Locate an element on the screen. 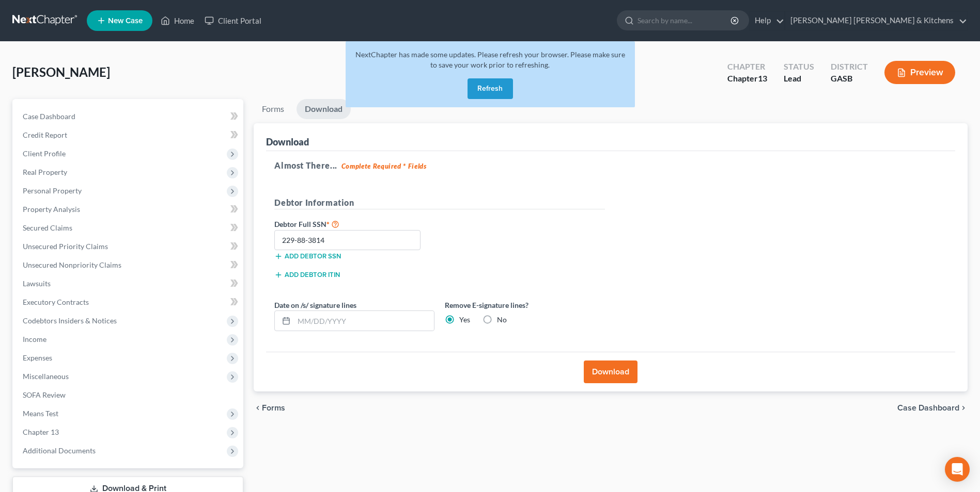  span: Executory Contracts is located at coordinates (55, 302).